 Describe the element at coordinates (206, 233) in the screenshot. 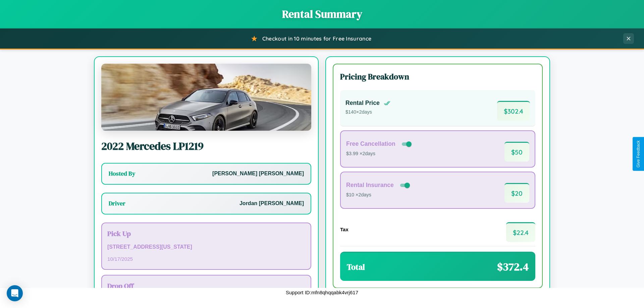

I see `h3: Pick Up` at that location.